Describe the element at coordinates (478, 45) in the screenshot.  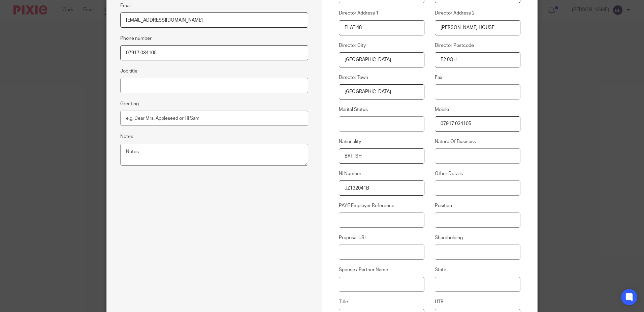
I see `label: Director Postcode` at that location.